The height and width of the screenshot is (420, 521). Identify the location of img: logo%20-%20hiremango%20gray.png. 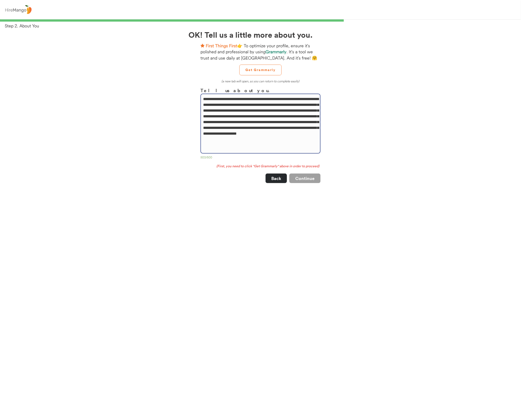
(18, 10).